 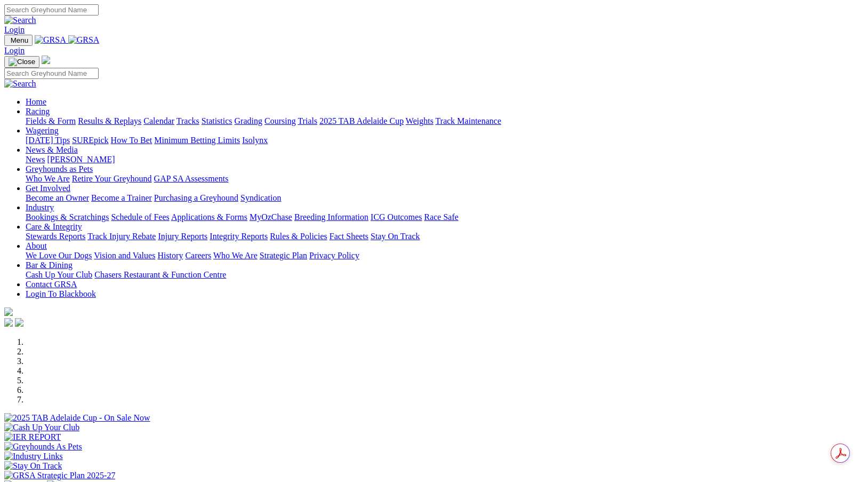 What do you see at coordinates (198, 255) in the screenshot?
I see `a: Careers` at bounding box center [198, 255].